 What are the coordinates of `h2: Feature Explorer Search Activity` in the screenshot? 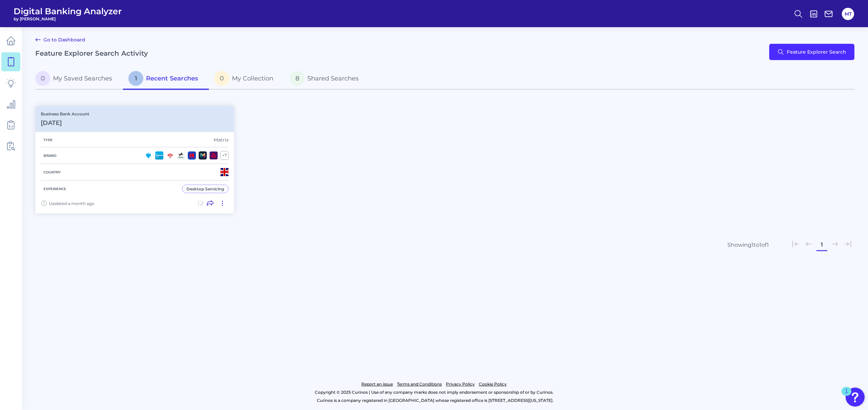 It's located at (92, 54).